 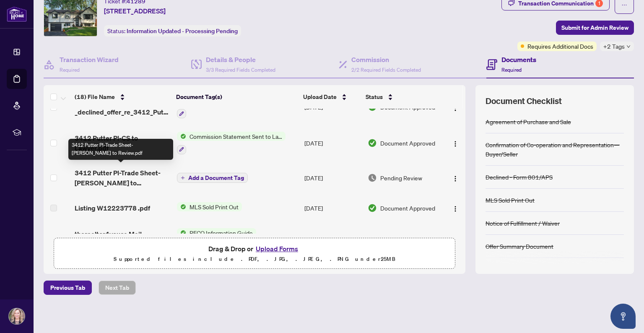 What do you see at coordinates (519, 177) in the screenshot?
I see `div: Declined - Form 801/APS` at bounding box center [519, 177].